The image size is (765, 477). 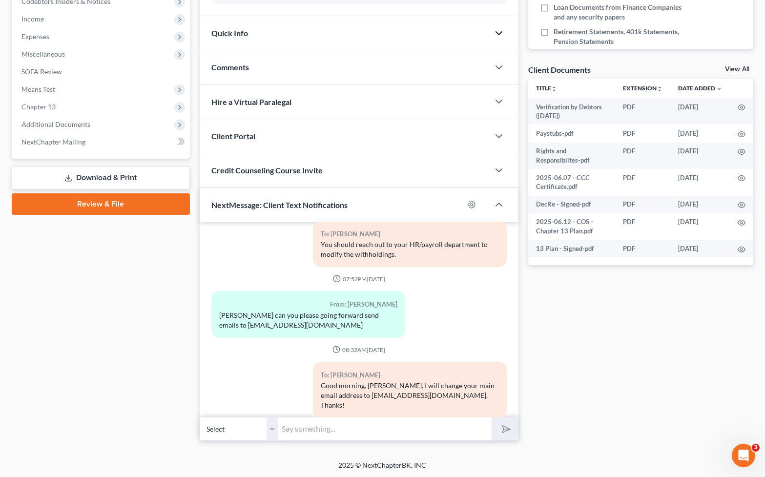 I want to click on span: 3, so click(x=756, y=448).